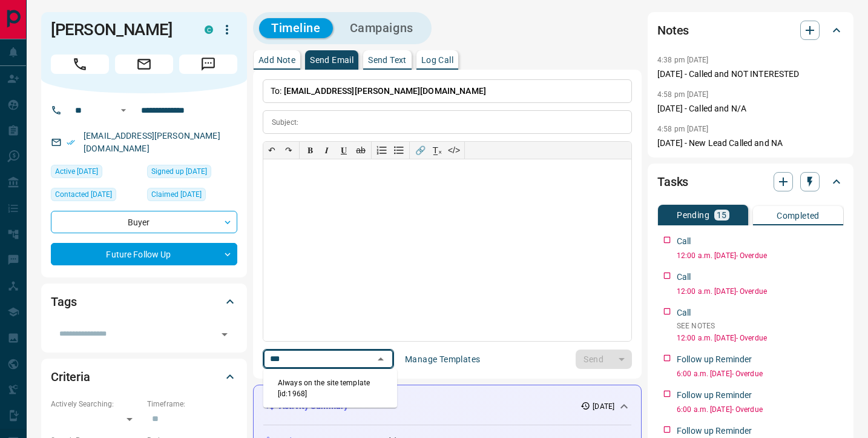 Image resolution: width=868 pixels, height=438 pixels. I want to click on button: T̲ₓ, so click(437, 150).